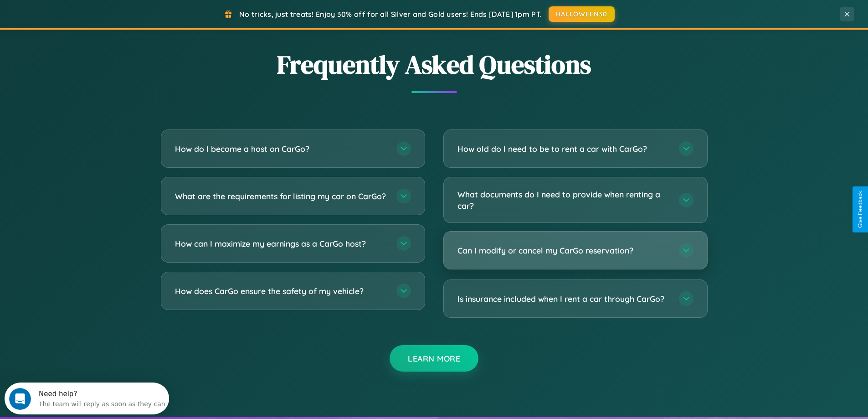  What do you see at coordinates (434, 358) in the screenshot?
I see `button: Learn More` at bounding box center [434, 358].